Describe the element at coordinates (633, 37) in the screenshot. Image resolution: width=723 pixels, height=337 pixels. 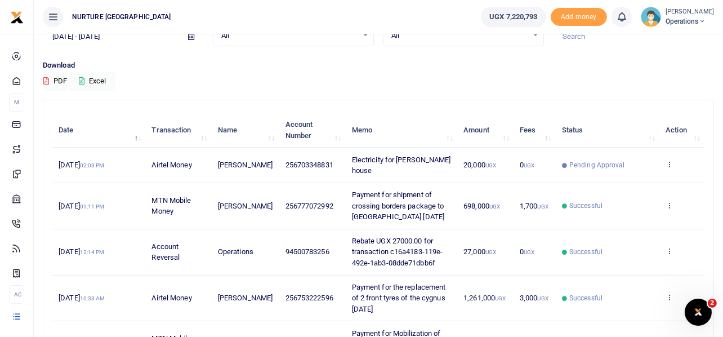
I see `input: Search` at that location.